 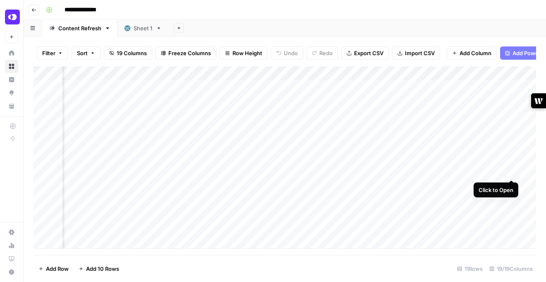 What do you see at coordinates (470, 268) in the screenshot?
I see `div: 11 Rows` at bounding box center [470, 268].